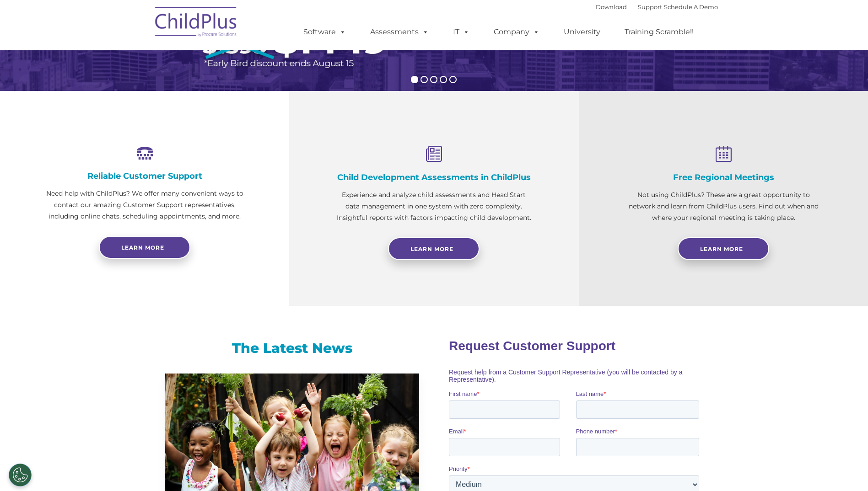 This screenshot has width=868, height=491. What do you see at coordinates (516, 32) in the screenshot?
I see `a: Company` at bounding box center [516, 32].